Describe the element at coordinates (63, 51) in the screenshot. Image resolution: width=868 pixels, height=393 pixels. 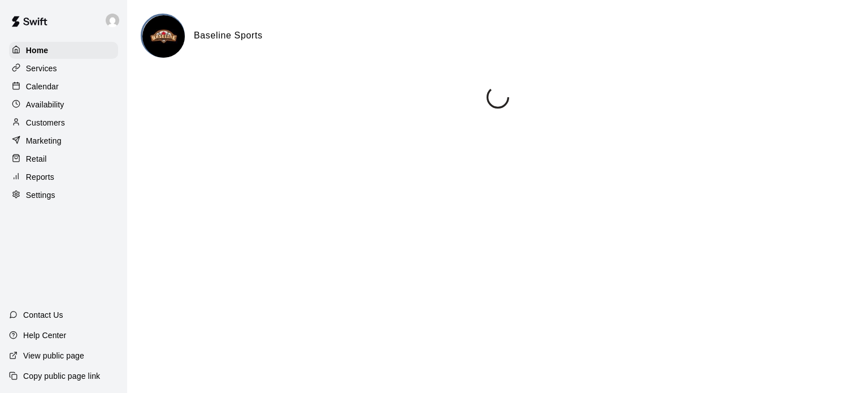
I see `div: Home` at that location.